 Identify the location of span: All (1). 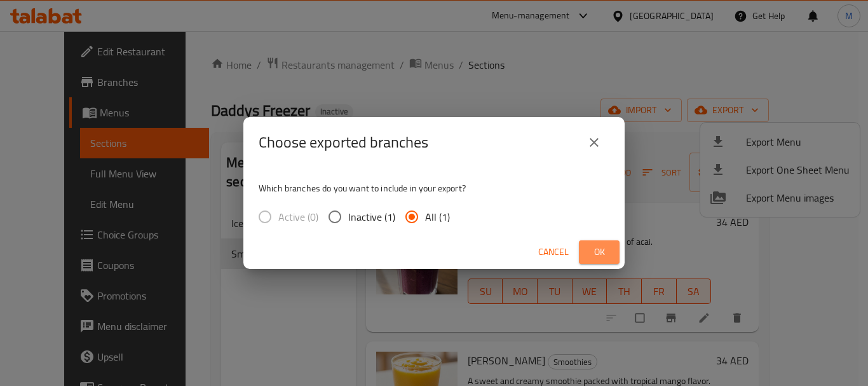
(437, 216).